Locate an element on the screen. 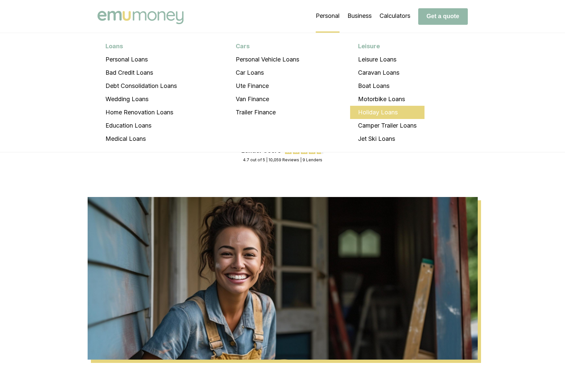 This screenshot has width=565, height=392. li: Holiday Loans is located at coordinates (387, 112).